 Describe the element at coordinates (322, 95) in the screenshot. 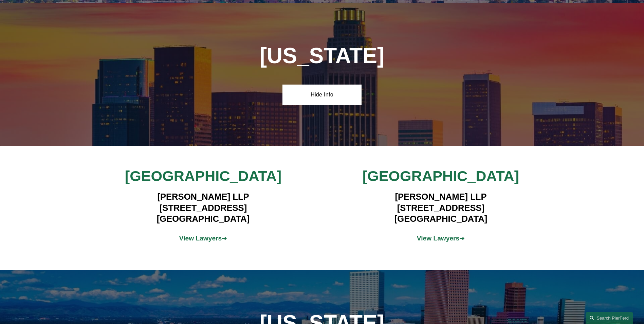

I see `a: Hide Info` at that location.